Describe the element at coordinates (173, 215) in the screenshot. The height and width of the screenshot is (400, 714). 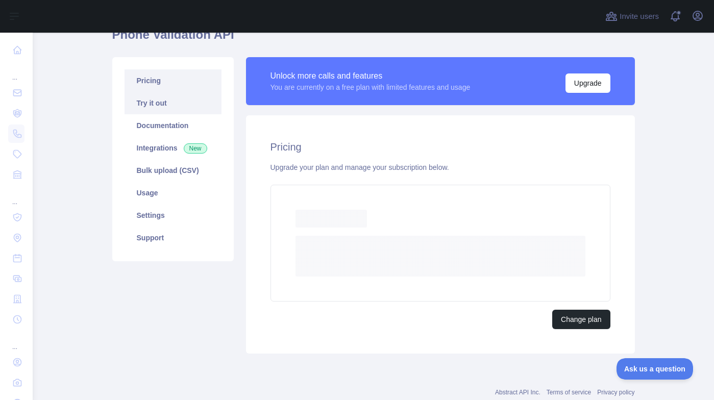
I see `a: Settings` at that location.